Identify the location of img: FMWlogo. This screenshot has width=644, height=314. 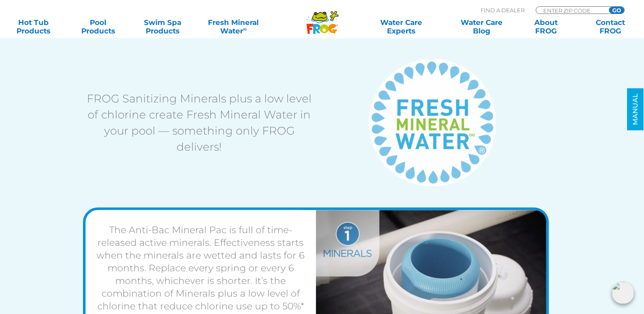
(433, 123).